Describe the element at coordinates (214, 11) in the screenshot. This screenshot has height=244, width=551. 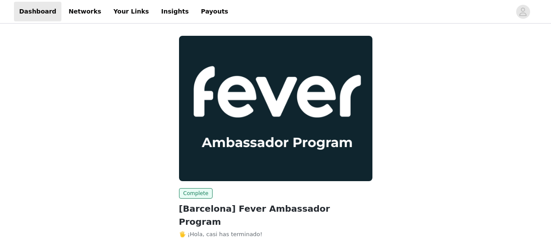
I see `a: Payouts` at that location.